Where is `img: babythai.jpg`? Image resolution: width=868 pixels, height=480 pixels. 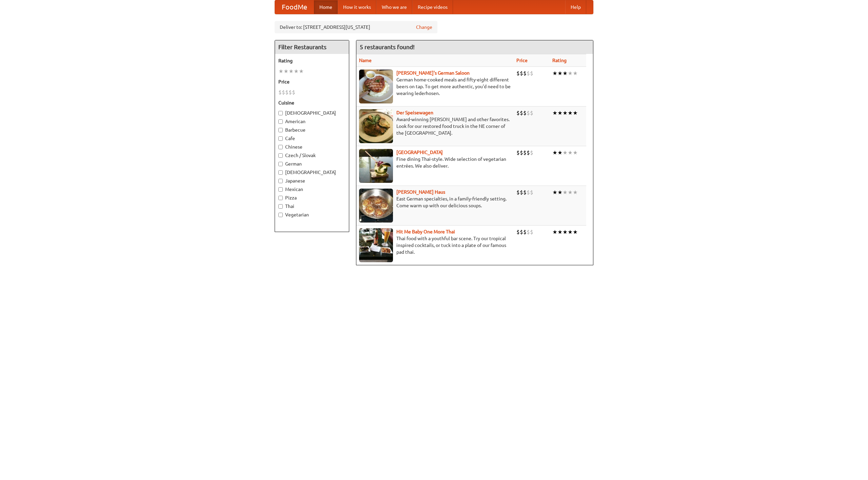 img: babythai.jpg is located at coordinates (376, 245).